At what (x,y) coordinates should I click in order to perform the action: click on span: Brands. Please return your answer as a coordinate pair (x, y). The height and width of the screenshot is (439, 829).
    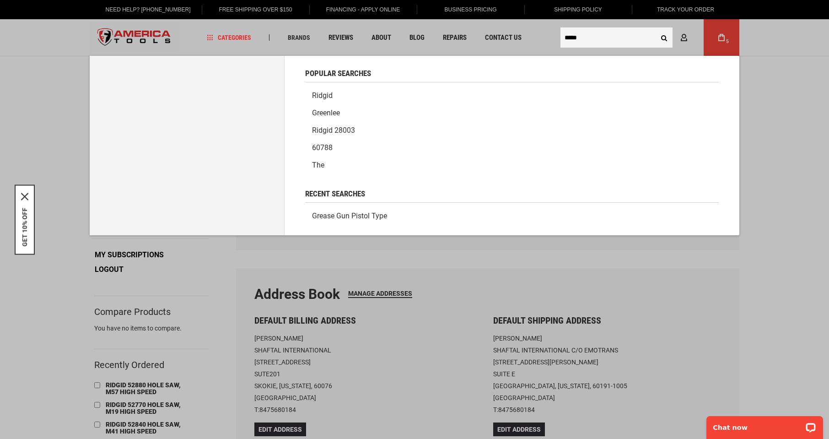
    Looking at the image, I should click on (299, 38).